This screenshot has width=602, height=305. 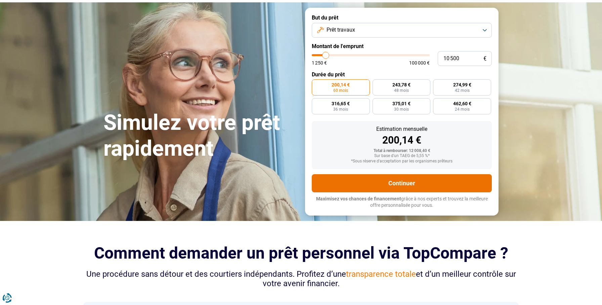 What do you see at coordinates (462, 85) in the screenshot?
I see `span: 274,99 €` at bounding box center [462, 85].